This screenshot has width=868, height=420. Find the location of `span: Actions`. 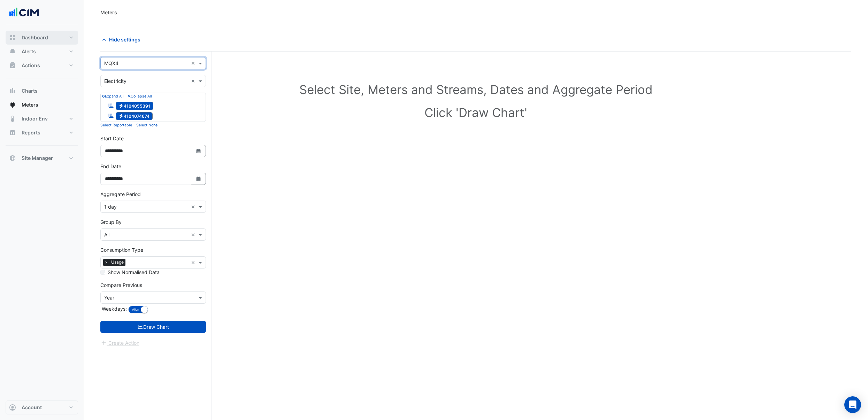

span: Actions is located at coordinates (31, 65).